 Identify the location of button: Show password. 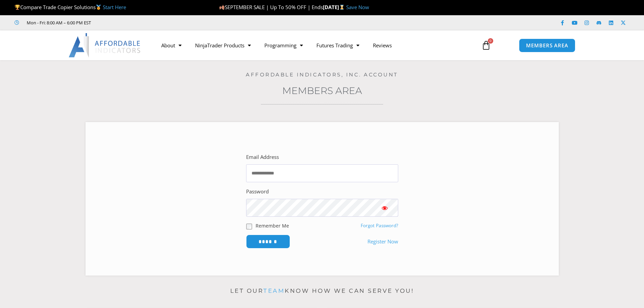
(385, 207).